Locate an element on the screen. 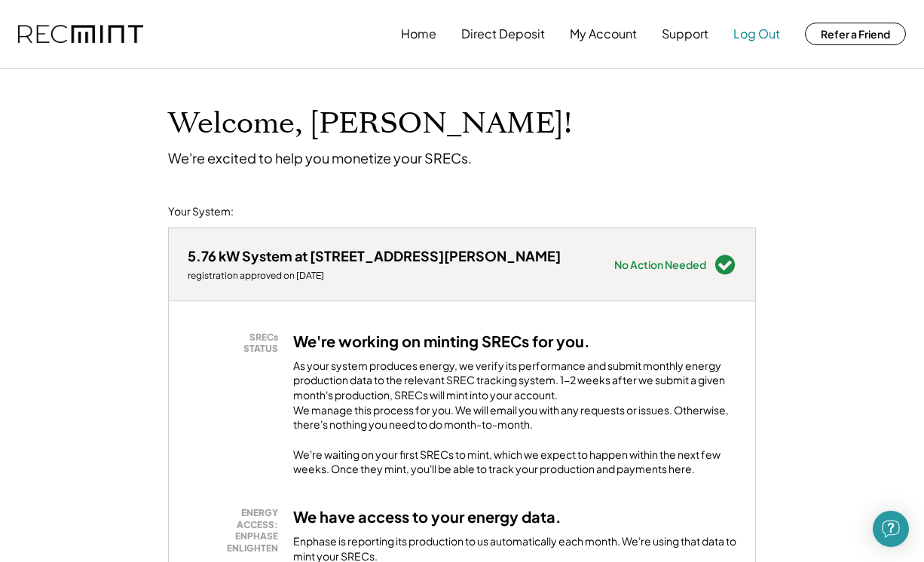  div: No Action Needed is located at coordinates (660, 265).